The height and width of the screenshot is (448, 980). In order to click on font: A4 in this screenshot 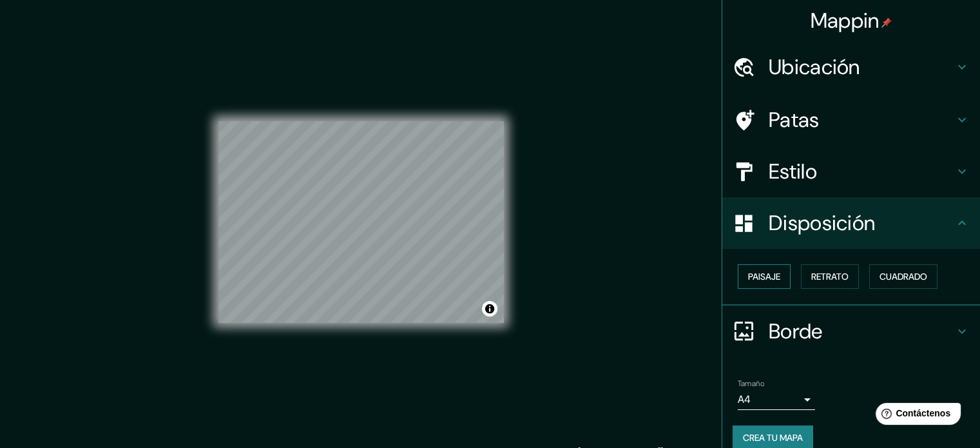, I will do `click(744, 399)`.